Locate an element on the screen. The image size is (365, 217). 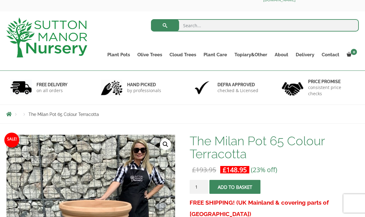
a: Topiary&Other is located at coordinates (251, 55).